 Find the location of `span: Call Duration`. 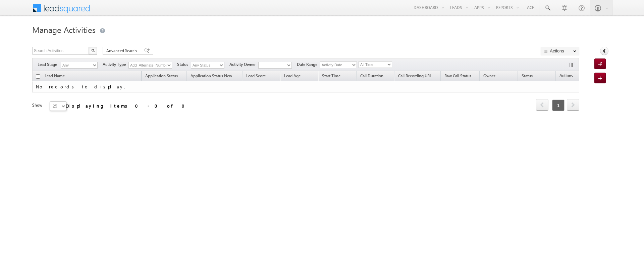

span: Call Duration is located at coordinates (372, 76).